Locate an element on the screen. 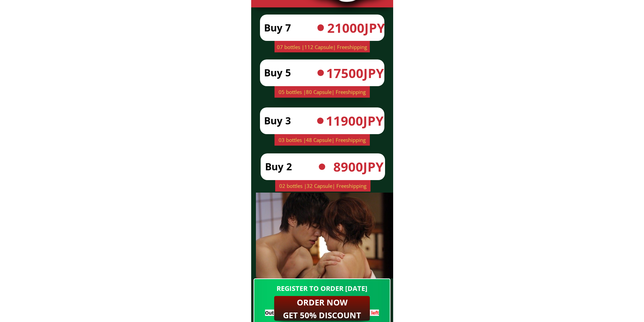 This screenshot has height=322, width=644. div: 05 bottles |80 Capsule| Freeshipping is located at coordinates (322, 92).